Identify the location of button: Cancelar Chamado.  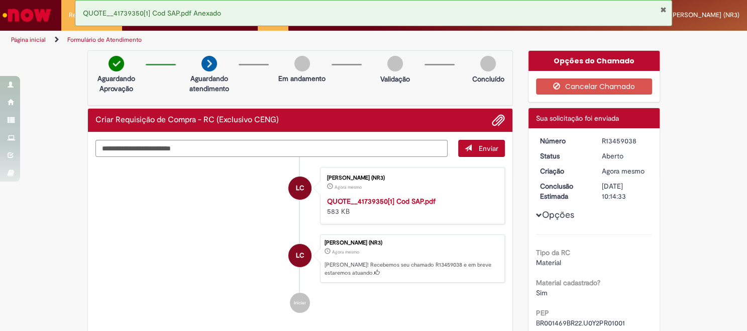
(594, 86).